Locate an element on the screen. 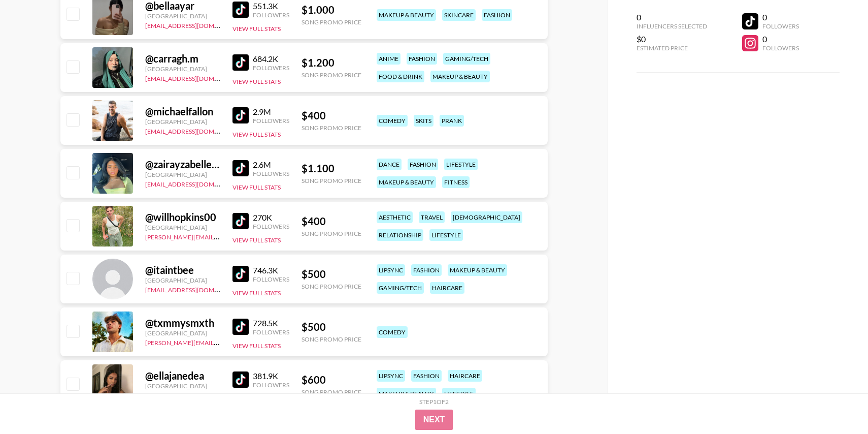 This screenshot has height=434, width=868. div: food & drink is located at coordinates (401, 77).